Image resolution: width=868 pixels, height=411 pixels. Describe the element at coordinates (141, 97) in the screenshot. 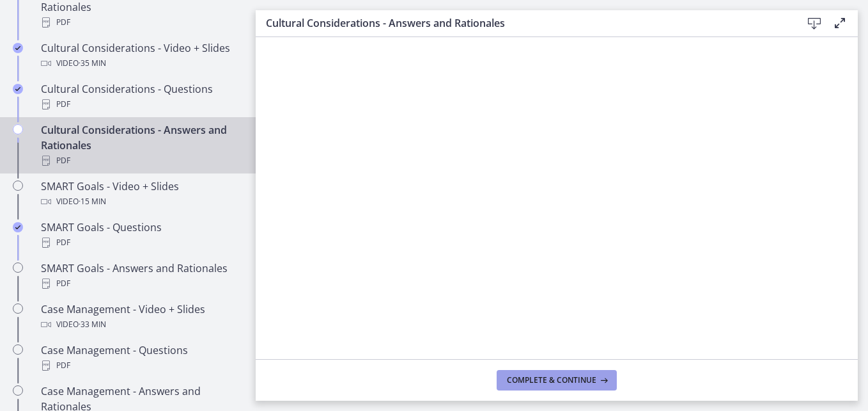

I see `div: Cultural Considerations - Questions` at that location.